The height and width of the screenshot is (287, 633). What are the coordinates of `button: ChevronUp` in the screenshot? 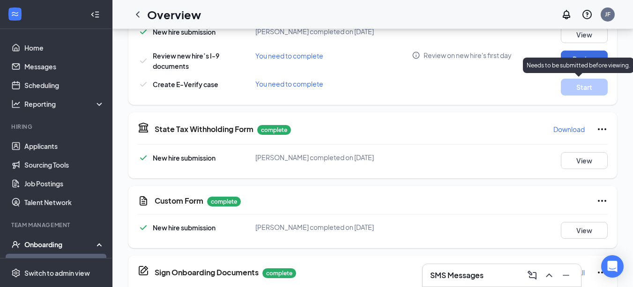 It's located at (549, 275).